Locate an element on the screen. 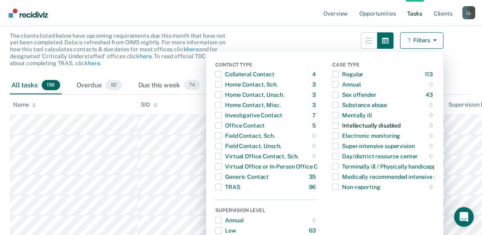  div: Medically recommended intensive supervision is located at coordinates (398, 176).